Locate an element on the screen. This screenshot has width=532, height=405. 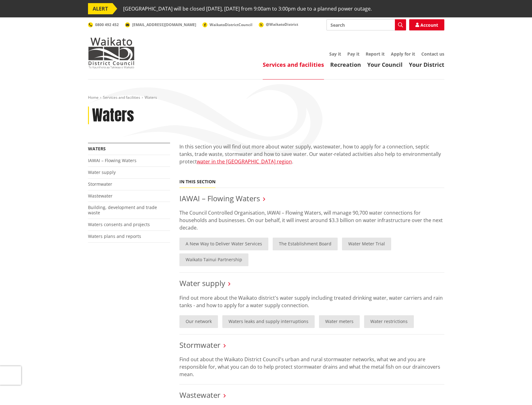
a: Waters consents and projects is located at coordinates (119, 224).